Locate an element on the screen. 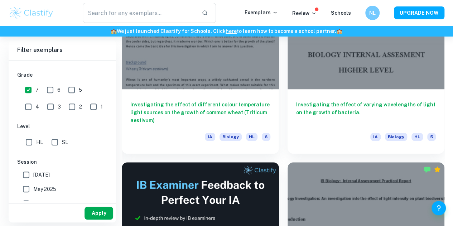 This screenshot has width=453, height=226. a: Schools is located at coordinates (341, 13).